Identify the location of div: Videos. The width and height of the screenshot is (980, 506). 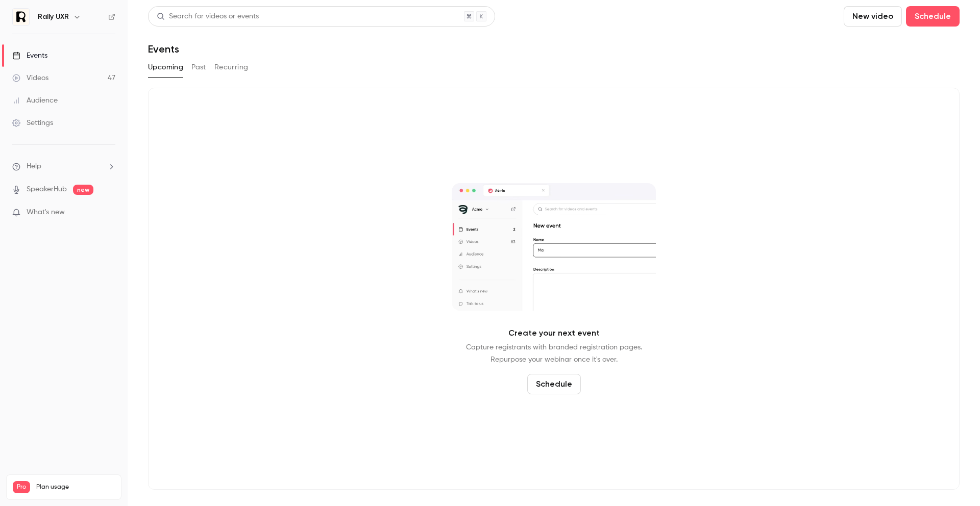
(30, 78).